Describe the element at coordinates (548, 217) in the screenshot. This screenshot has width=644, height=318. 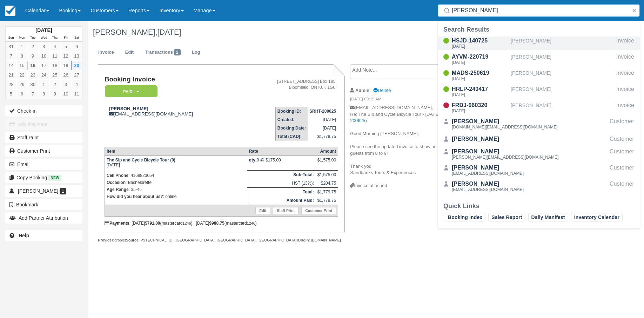
I see `a: Daily Manifest` at that location.